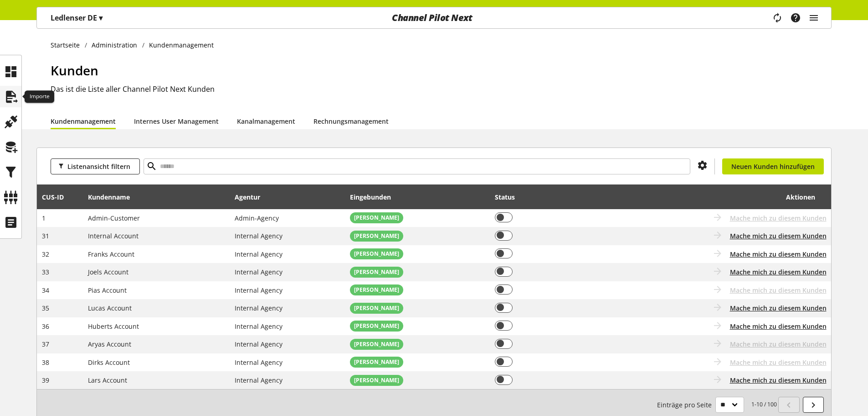  What do you see at coordinates (266, 121) in the screenshot?
I see `a: Kanalmanagement` at bounding box center [266, 121].